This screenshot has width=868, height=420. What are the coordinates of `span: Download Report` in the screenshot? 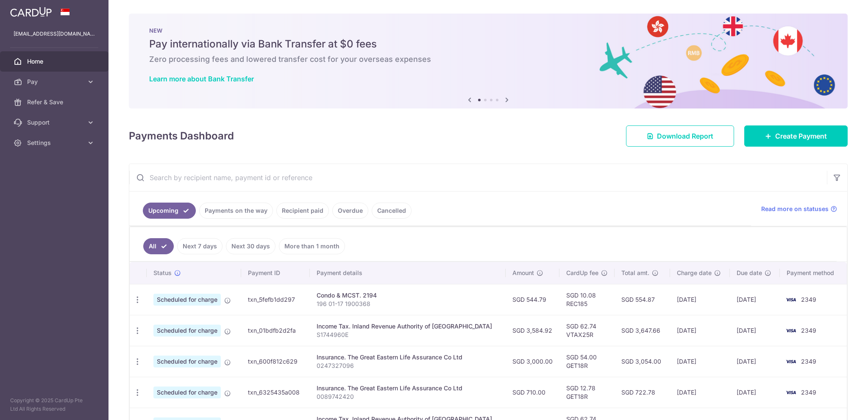 It's located at (685, 136).